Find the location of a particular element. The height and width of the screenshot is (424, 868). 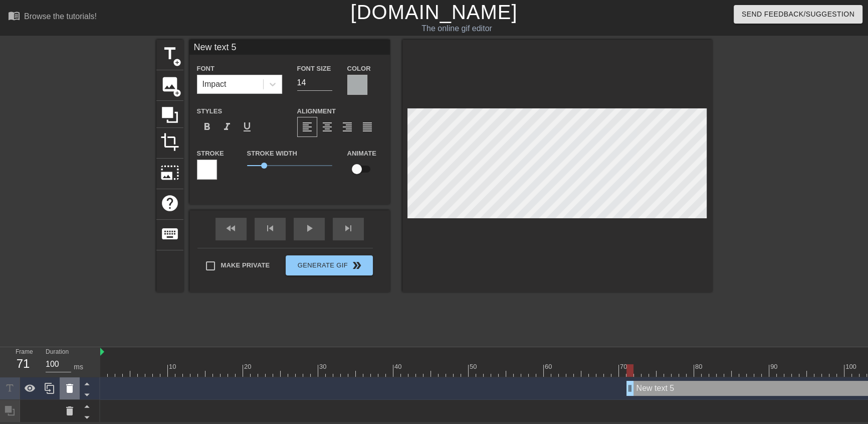

button: Send Feedback/Suggestion is located at coordinates (798, 14).